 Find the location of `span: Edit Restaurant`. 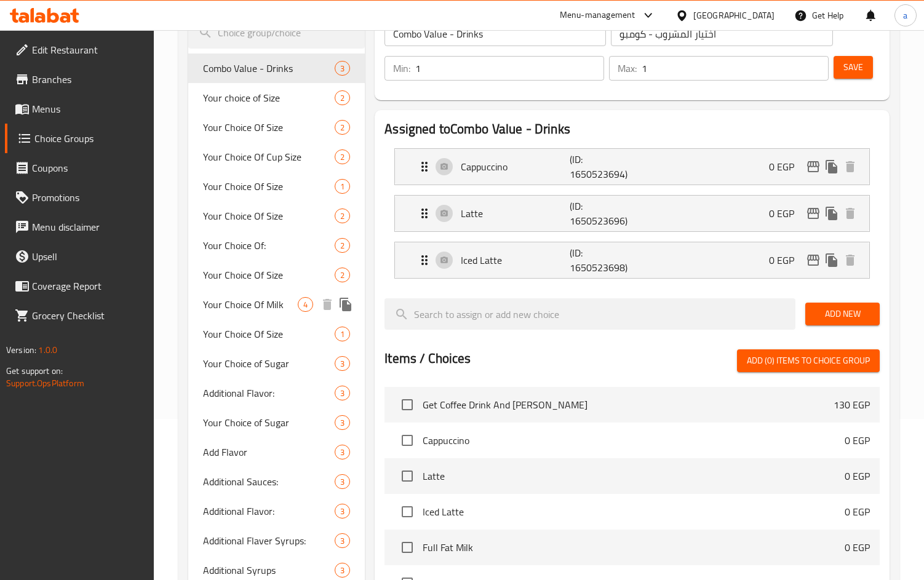

span: Edit Restaurant is located at coordinates (88, 50).